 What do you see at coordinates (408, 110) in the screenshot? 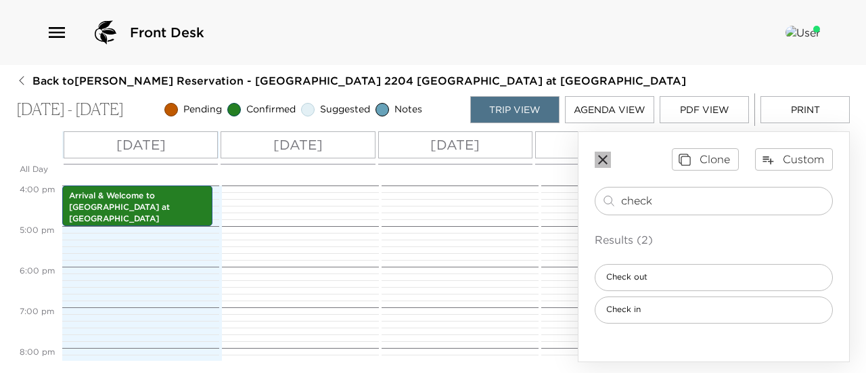
I see `span: Notes` at bounding box center [408, 110].